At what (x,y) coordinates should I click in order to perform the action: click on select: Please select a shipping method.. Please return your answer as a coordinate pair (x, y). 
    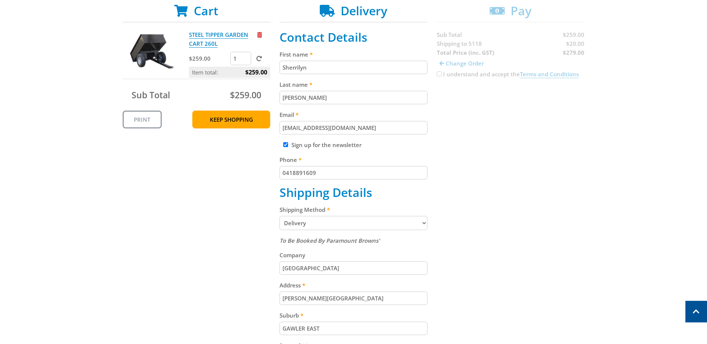
    Looking at the image, I should click on (353, 223).